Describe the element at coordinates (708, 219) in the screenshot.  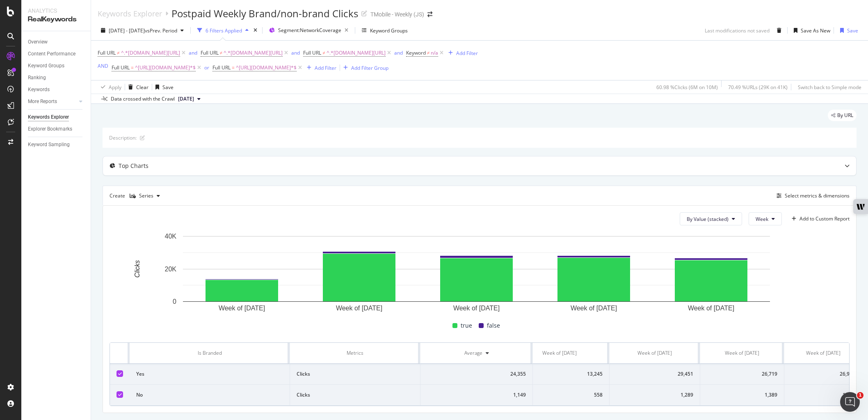
I see `span: By Value (stacked)` at that location.